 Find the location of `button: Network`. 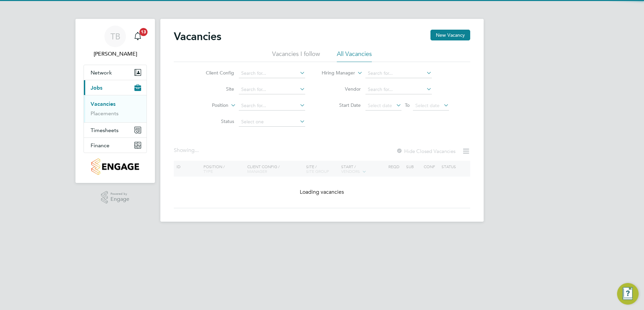

button: Network is located at coordinates (115, 73).